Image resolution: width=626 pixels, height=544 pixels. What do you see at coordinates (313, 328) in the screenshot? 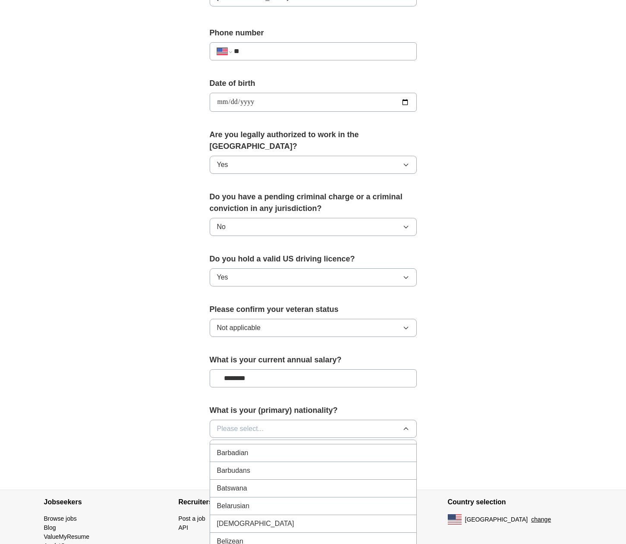
I see `button: Not applicable` at bounding box center [313, 328].